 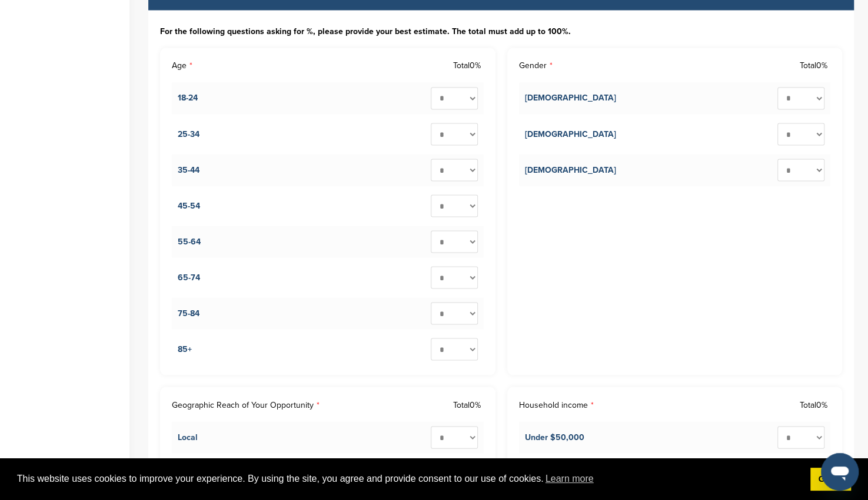 What do you see at coordinates (189, 170) in the screenshot?
I see `div: 35-44` at bounding box center [189, 170].